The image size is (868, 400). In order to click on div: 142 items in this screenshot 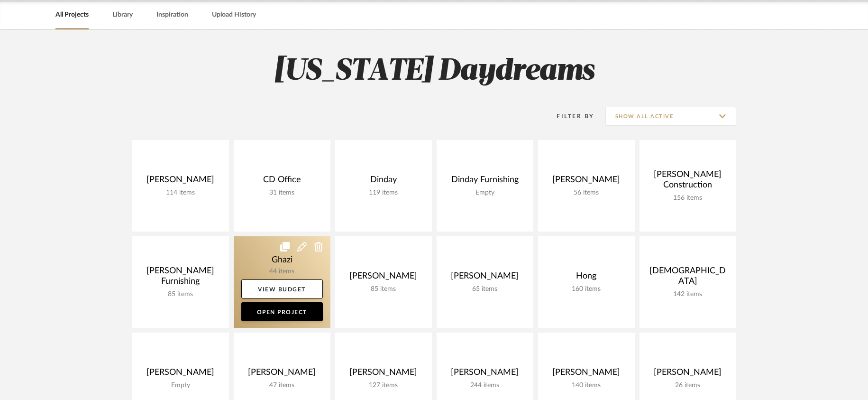, I will do `click(688, 294)`.